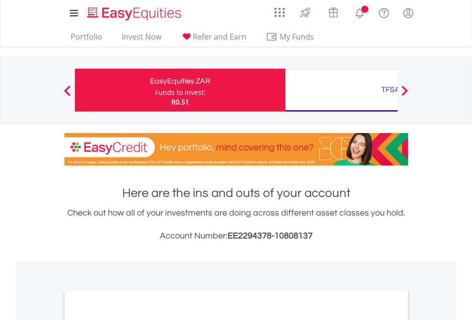  Describe the element at coordinates (135, 13) in the screenshot. I see `img: EasyEquities_Logo.png` at that location.